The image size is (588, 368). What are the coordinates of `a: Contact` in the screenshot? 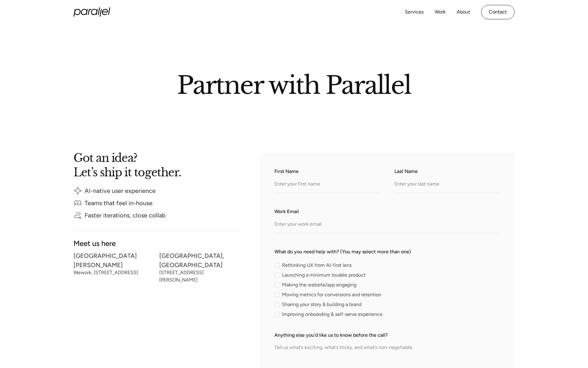 It's located at (498, 12).